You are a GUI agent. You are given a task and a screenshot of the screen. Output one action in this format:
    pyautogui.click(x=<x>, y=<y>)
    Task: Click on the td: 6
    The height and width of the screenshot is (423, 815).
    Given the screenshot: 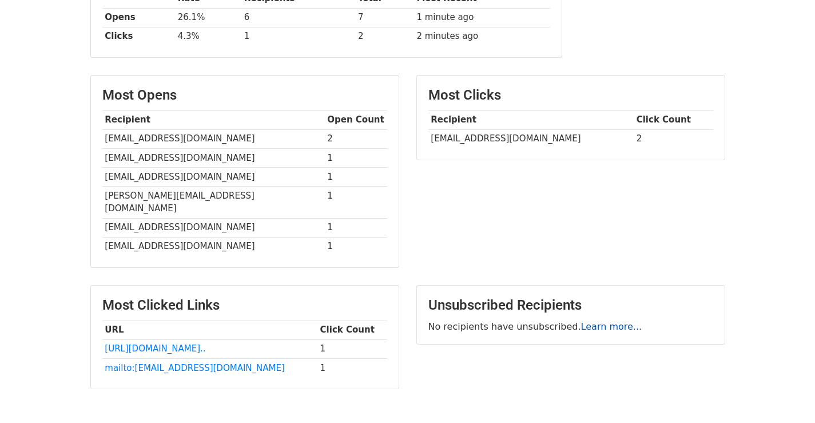 What is the action you would take?
    pyautogui.click(x=298, y=17)
    